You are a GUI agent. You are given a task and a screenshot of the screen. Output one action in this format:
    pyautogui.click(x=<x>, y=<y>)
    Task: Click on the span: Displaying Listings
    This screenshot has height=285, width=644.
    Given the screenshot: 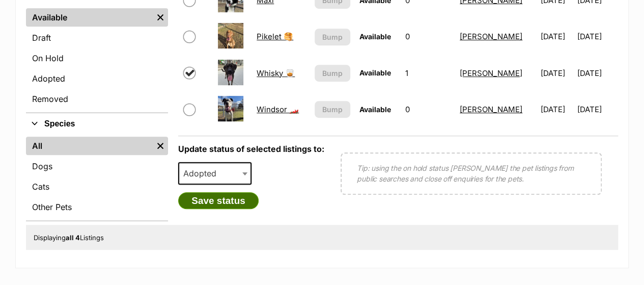 What is the action you would take?
    pyautogui.click(x=69, y=238)
    